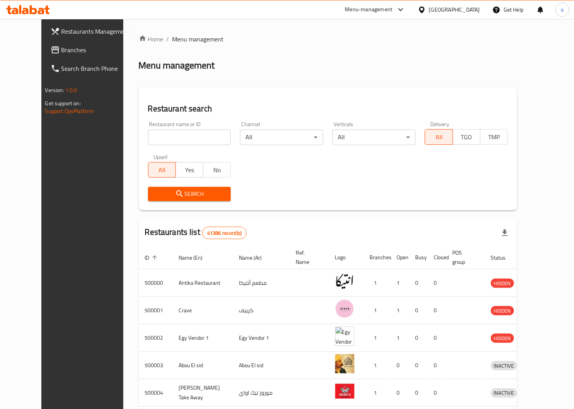 This screenshot has width=574, height=409. What do you see at coordinates (467, 137) in the screenshot?
I see `button: TGO` at bounding box center [467, 137].